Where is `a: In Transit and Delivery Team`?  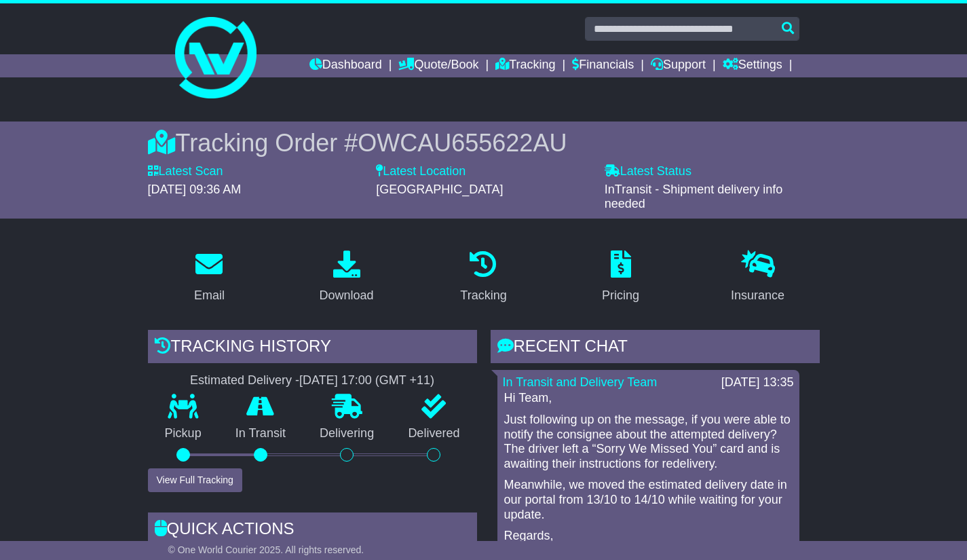 a: In Transit and Delivery Team is located at coordinates (581, 382).